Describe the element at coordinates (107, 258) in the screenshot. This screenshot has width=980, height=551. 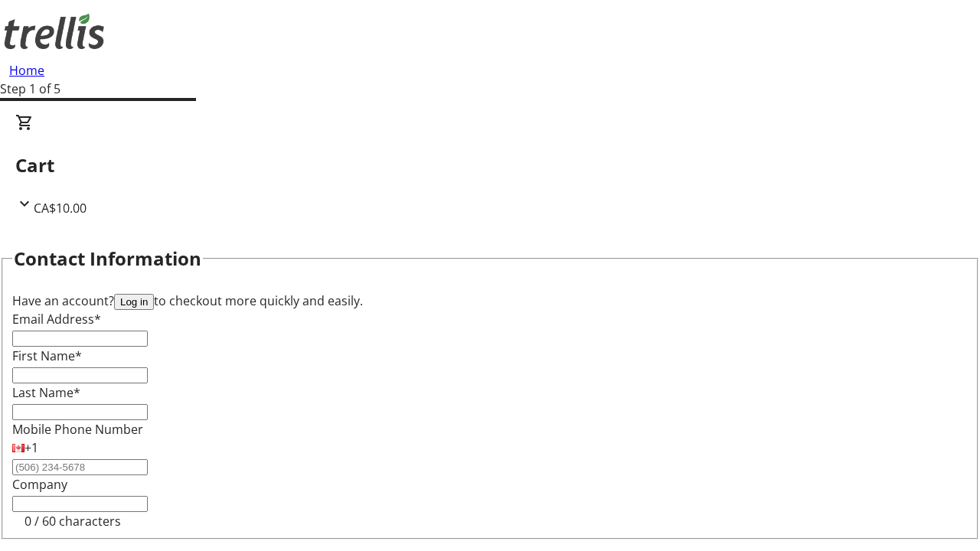
I see `h2: Contact Information` at that location.